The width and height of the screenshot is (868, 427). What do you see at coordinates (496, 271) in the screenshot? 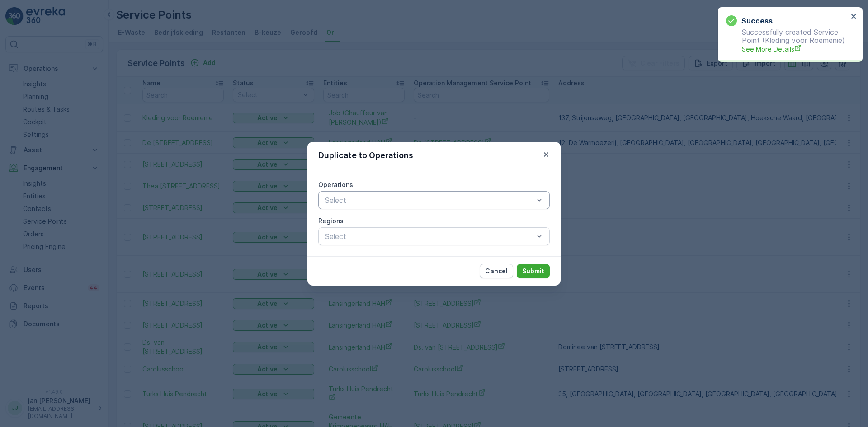
I see `button: Cancel` at bounding box center [496, 271].